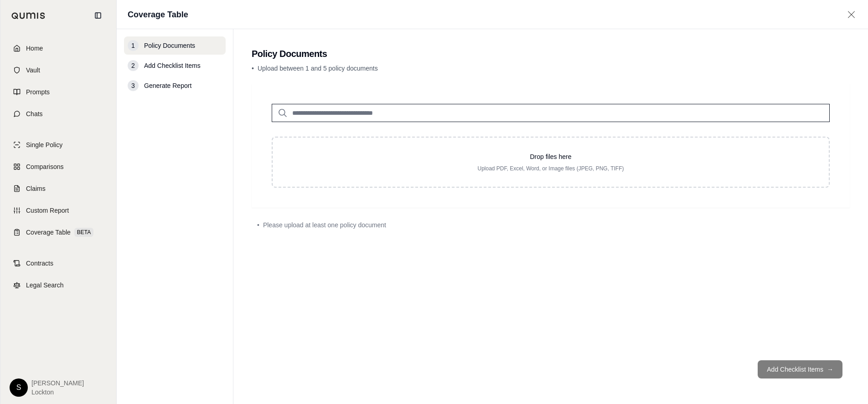 The width and height of the screenshot is (868, 404). Describe the element at coordinates (318, 68) in the screenshot. I see `span: Upload between 1 and 5 policy documents` at that location.